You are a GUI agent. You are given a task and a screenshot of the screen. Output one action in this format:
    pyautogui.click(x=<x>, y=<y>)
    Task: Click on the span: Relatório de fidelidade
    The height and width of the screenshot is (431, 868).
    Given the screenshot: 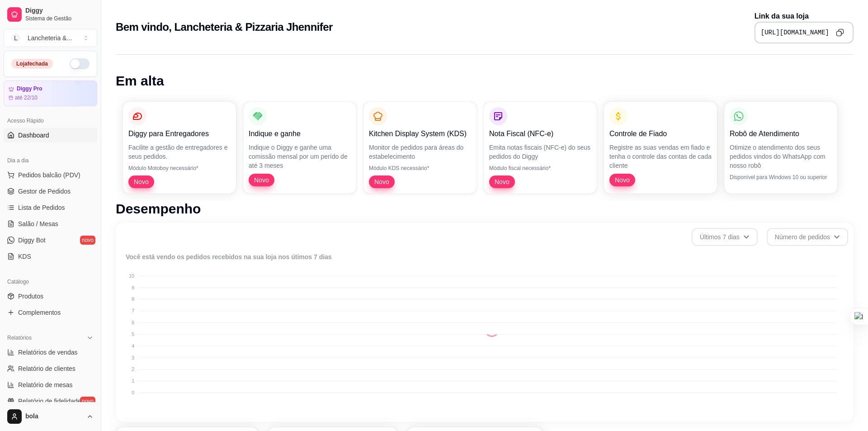 What is the action you would take?
    pyautogui.click(x=49, y=401)
    